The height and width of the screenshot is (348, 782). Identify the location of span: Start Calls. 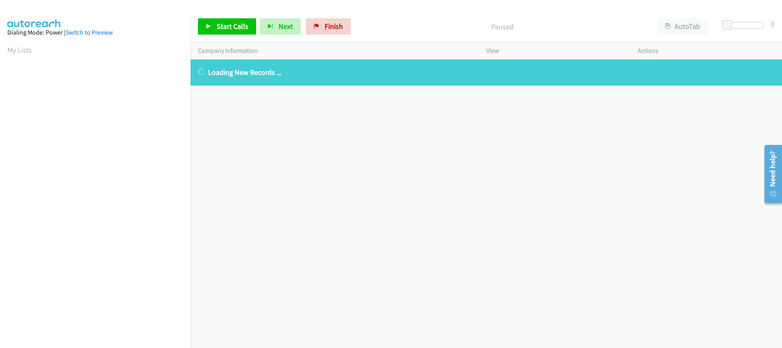
(233, 26).